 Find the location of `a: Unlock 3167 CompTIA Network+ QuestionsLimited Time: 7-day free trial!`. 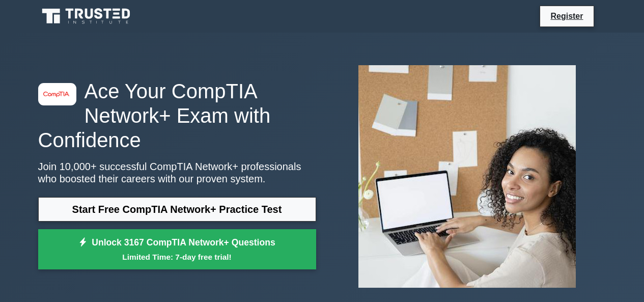

a: Unlock 3167 CompTIA Network+ QuestionsLimited Time: 7-day free trial! is located at coordinates (177, 250).